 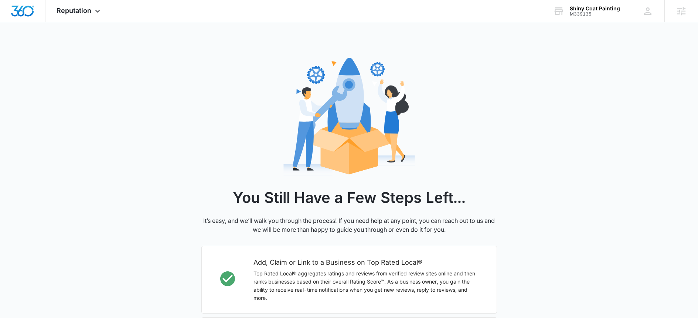 What do you see at coordinates (595, 14) in the screenshot?
I see `div: account id` at bounding box center [595, 14].